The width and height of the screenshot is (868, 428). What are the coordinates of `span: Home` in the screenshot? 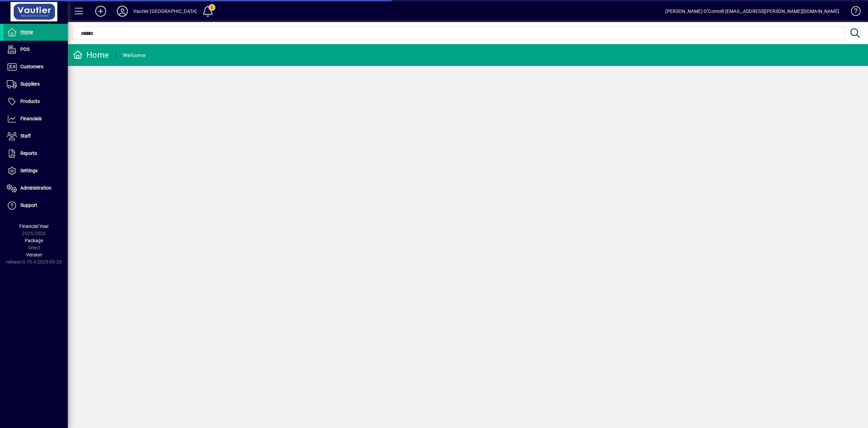 It's located at (27, 32).